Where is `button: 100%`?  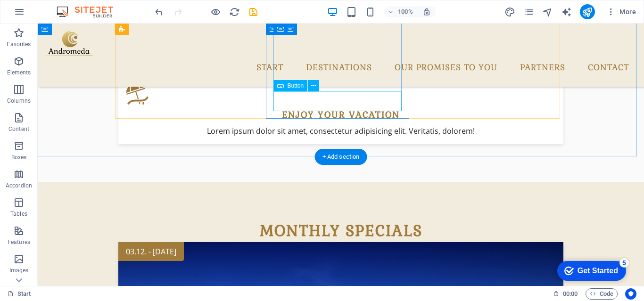
button: 100% is located at coordinates (400, 12).